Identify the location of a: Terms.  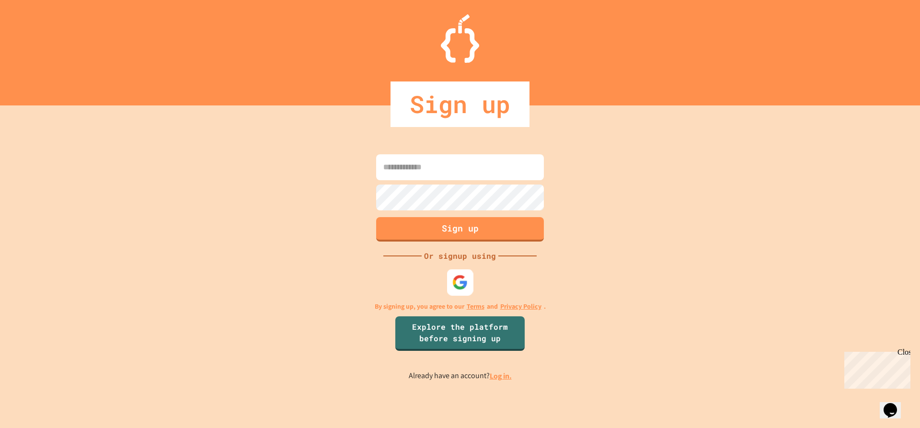
(475, 306).